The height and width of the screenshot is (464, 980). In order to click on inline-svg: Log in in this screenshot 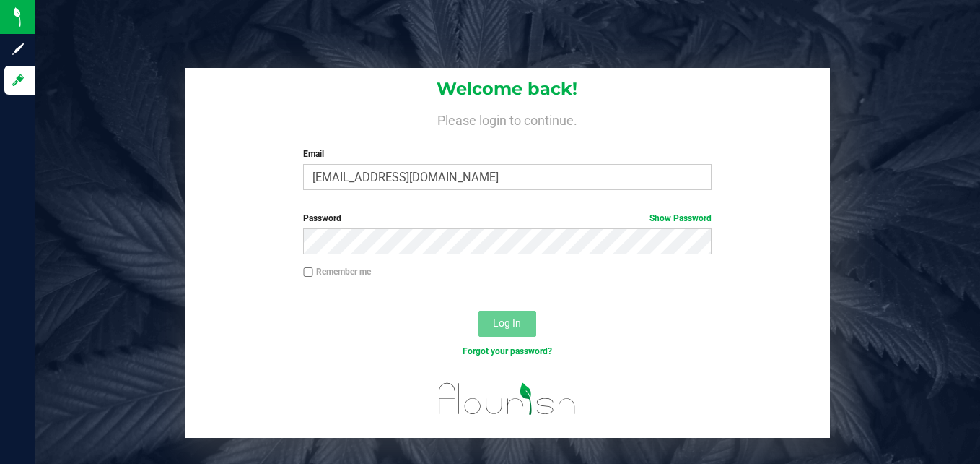, I will do `click(18, 81)`.